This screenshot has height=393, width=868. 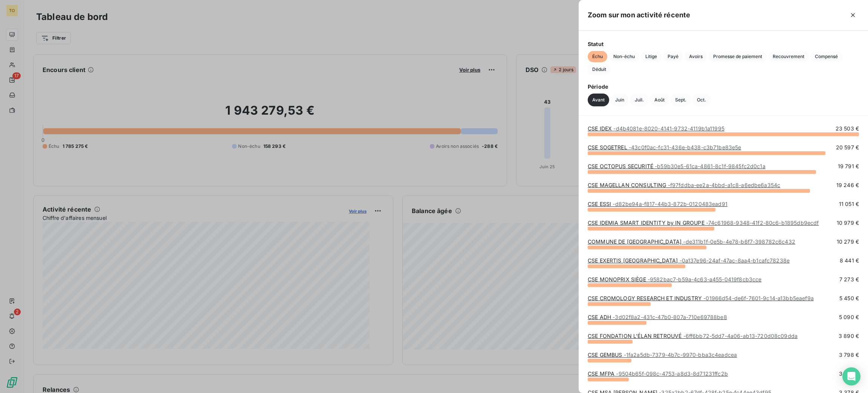 I want to click on span: Compensé, so click(x=826, y=56).